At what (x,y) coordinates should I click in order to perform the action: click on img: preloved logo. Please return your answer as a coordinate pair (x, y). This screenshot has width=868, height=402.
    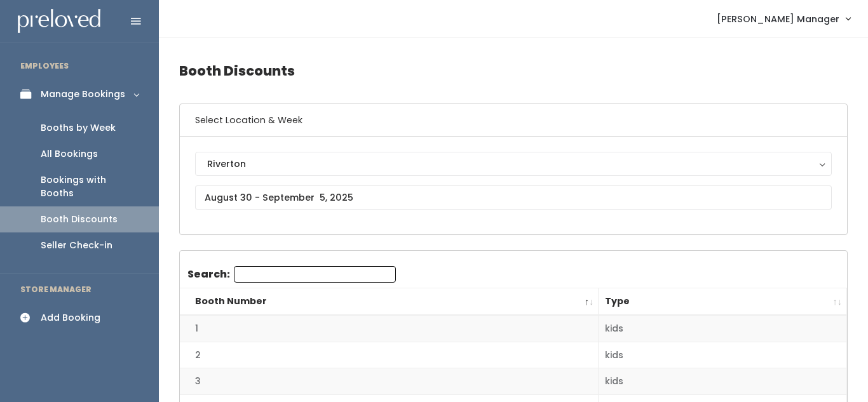
    Looking at the image, I should click on (59, 21).